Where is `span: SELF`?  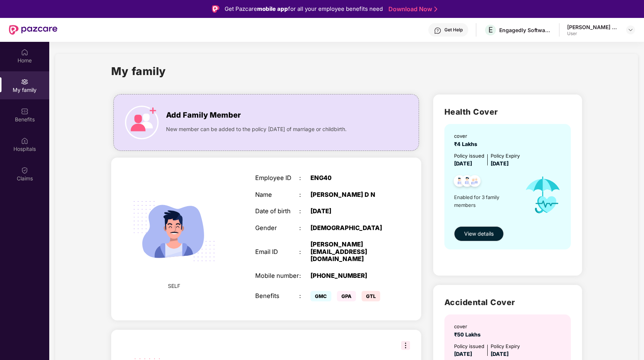 span: SELF is located at coordinates (174, 286).